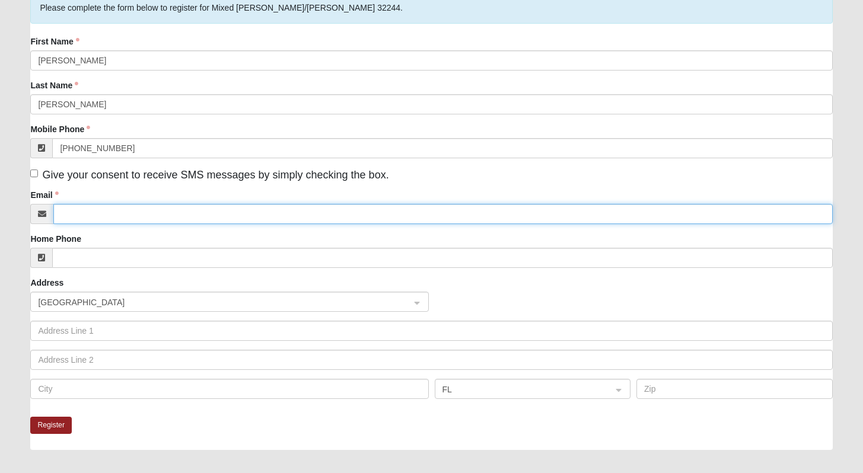 This screenshot has height=473, width=863. What do you see at coordinates (60, 129) in the screenshot?
I see `label: Mobile Phone` at bounding box center [60, 129].